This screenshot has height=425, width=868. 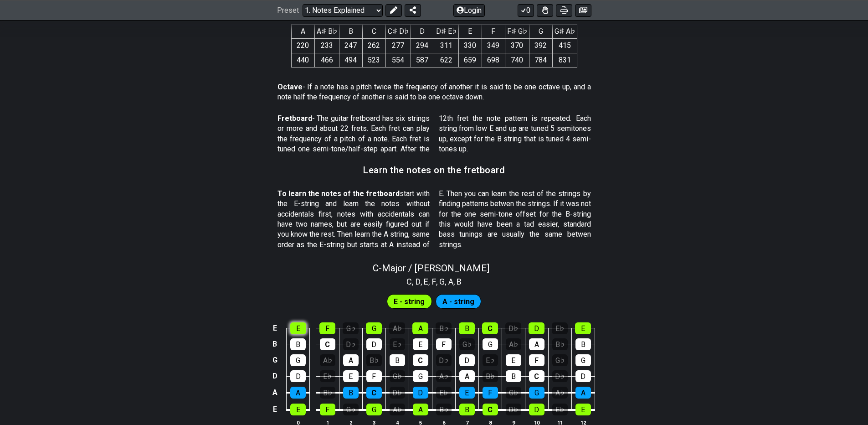 I want to click on span: G, so click(x=442, y=282).